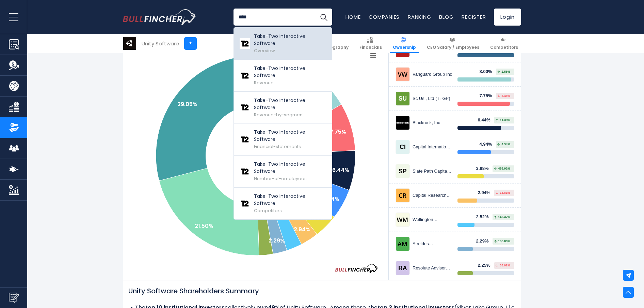  What do you see at coordinates (504, 96) in the screenshot?
I see `span: 3.45%` at bounding box center [504, 96].